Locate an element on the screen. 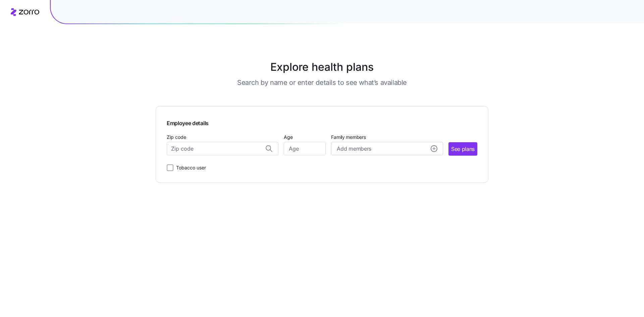 This screenshot has height=317, width=644. input: Age is located at coordinates (305, 149).